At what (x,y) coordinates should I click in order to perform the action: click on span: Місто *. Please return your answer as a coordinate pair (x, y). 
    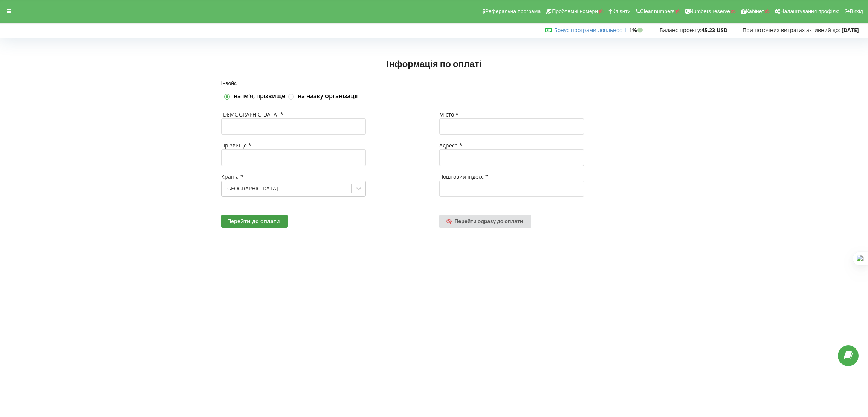
    Looking at the image, I should click on (449, 114).